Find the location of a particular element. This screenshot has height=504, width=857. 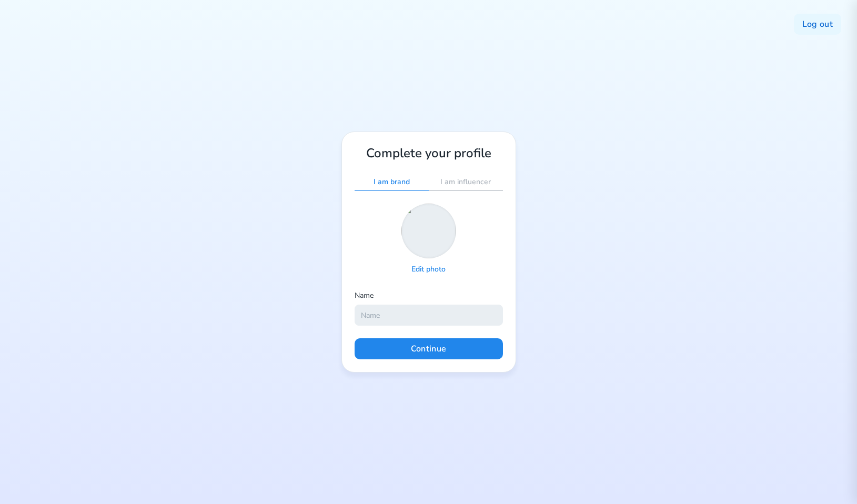

button: Log out is located at coordinates (817, 24).